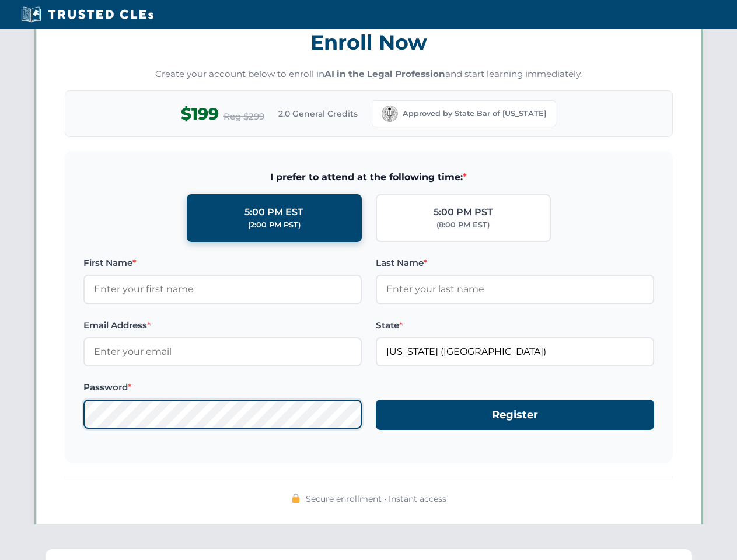 Image resolution: width=737 pixels, height=560 pixels. Describe the element at coordinates (514, 414) in the screenshot. I see `button: Register` at that location.